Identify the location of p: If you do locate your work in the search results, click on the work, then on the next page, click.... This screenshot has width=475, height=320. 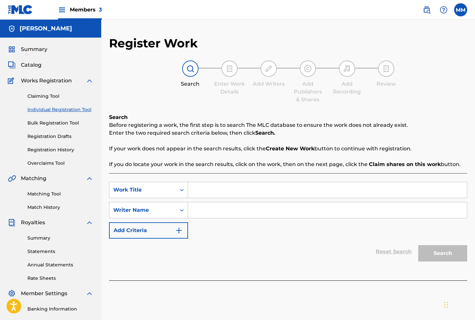
(288, 164).